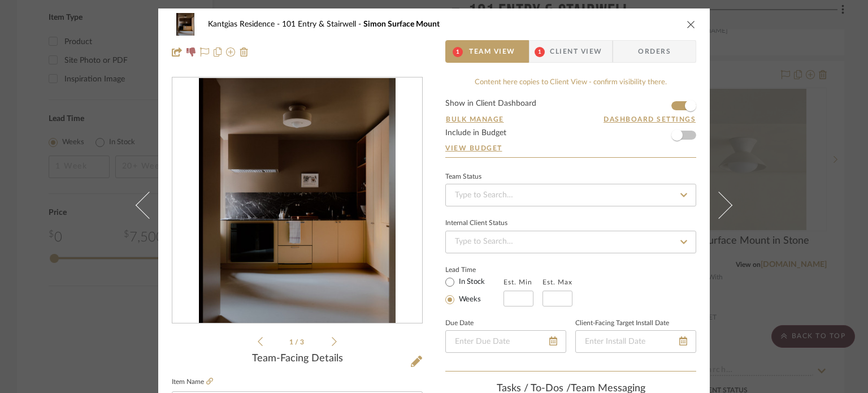  I want to click on div: Team-Facing Details, so click(297, 359).